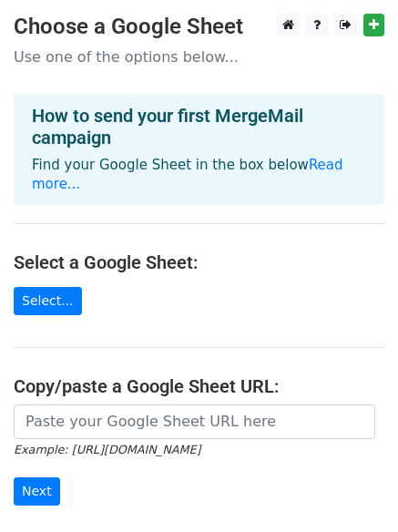  I want to click on h4: How to send your first MergeMail campaign, so click(199, 127).